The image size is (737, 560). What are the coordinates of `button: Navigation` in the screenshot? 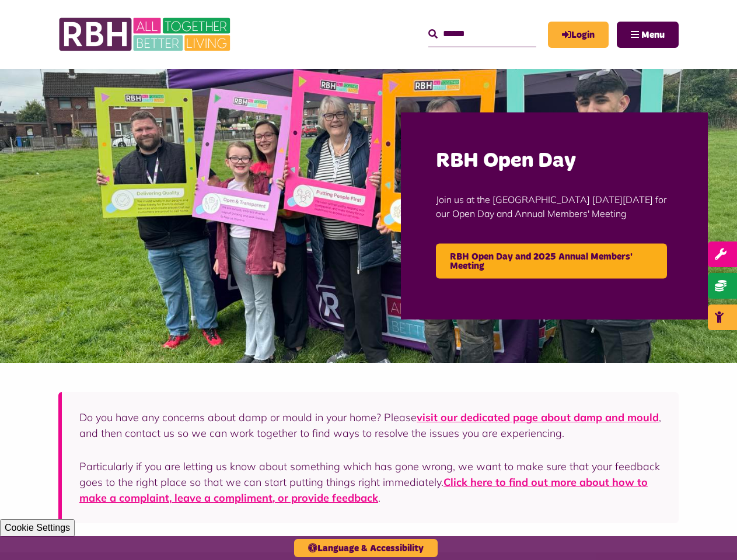 It's located at (648, 35).